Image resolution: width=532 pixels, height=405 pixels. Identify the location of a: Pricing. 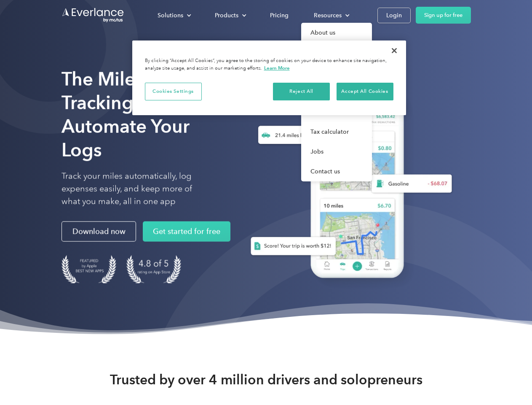
(279, 15).